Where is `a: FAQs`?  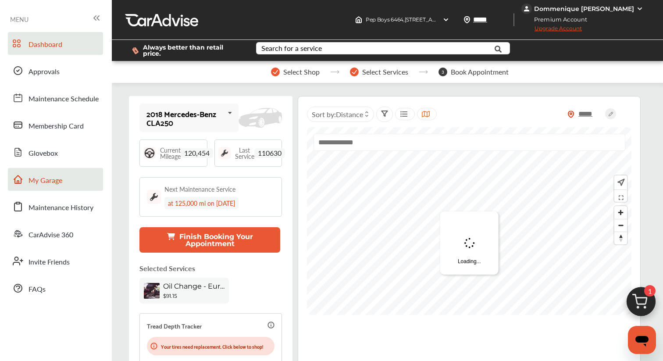 a: FAQs is located at coordinates (55, 288).